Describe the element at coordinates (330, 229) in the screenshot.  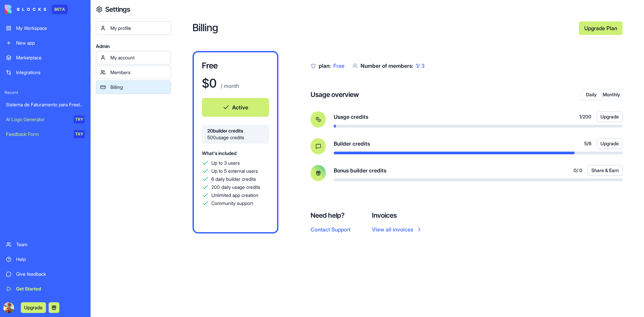
I see `button: Contact Support` at that location.